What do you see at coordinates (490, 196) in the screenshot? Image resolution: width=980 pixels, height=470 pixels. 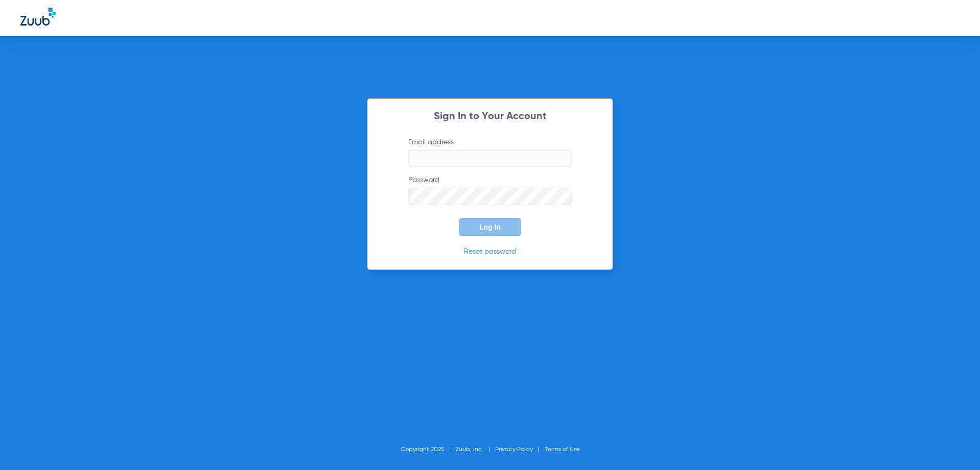 I see `input: Password` at bounding box center [490, 196].